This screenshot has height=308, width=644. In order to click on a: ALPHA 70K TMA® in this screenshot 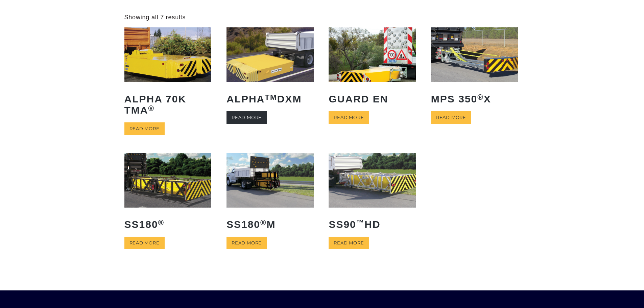, I will do `click(168, 74)`.